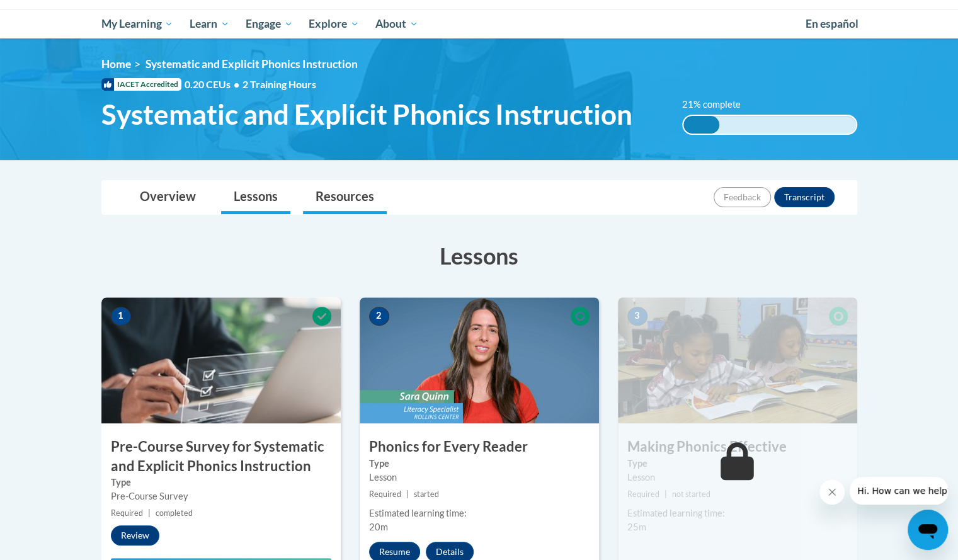  What do you see at coordinates (137, 24) in the screenshot?
I see `span: My Learning` at bounding box center [137, 24].